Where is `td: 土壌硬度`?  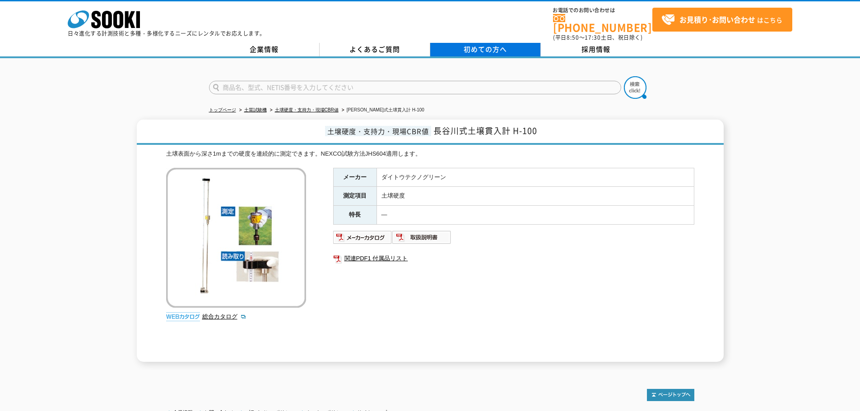
td: 土壌硬度 is located at coordinates (535, 196).